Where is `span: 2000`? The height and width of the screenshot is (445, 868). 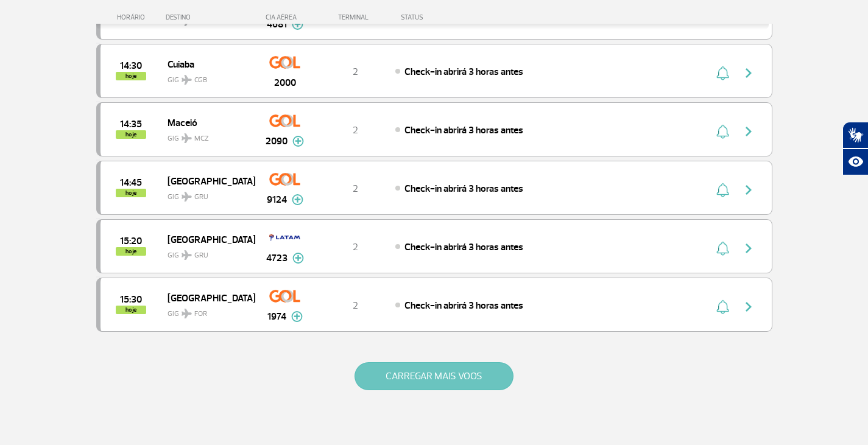 span: 2000 is located at coordinates (285, 83).